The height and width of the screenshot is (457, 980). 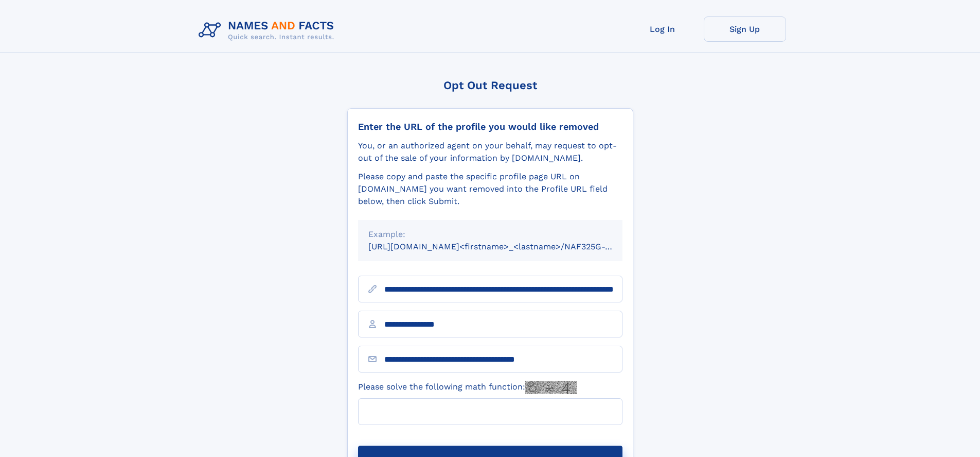 What do you see at coordinates (490, 234) in the screenshot?
I see `div: Example:` at bounding box center [490, 234].